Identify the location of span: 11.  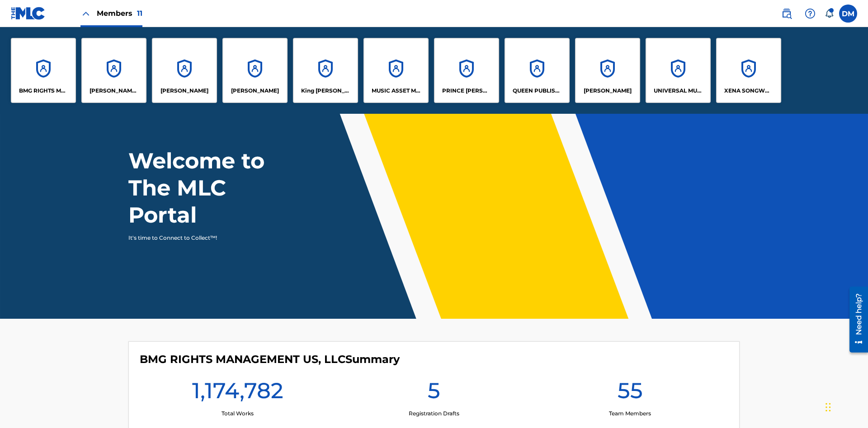
(139, 13).